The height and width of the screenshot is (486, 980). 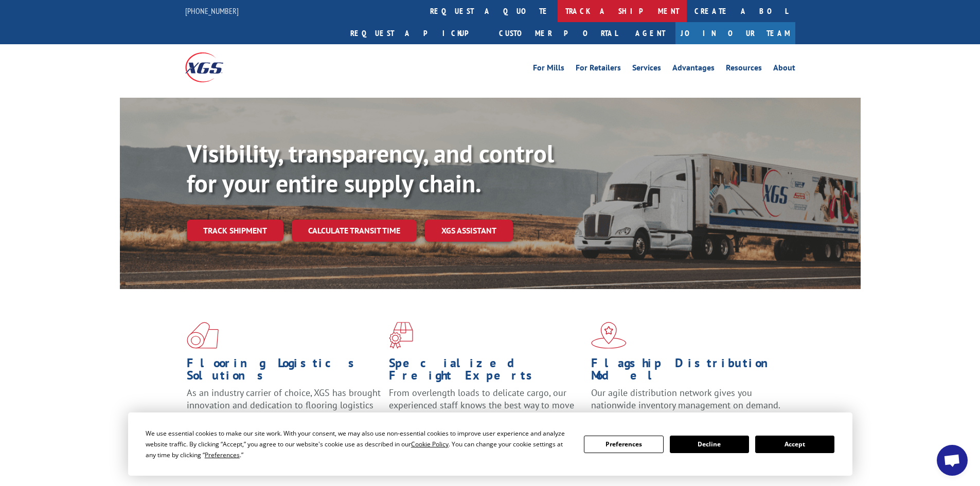 I want to click on span: Cookie Policy, so click(x=429, y=444).